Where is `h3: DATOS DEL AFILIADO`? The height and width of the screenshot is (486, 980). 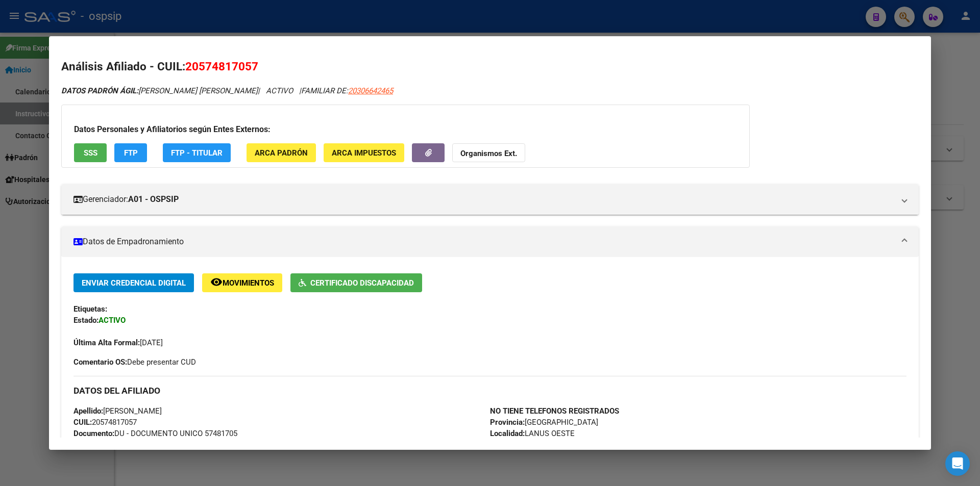
h3: DATOS DEL AFILIADO is located at coordinates (490, 390).